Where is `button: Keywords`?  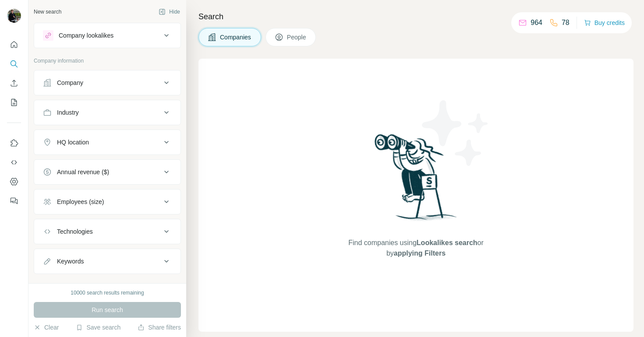 button: Keywords is located at coordinates (107, 262).